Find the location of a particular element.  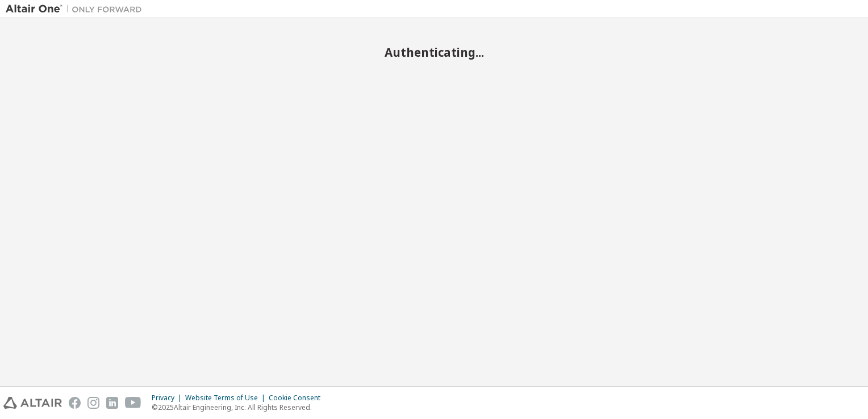

p: © 2025 Altair Engineering, Inc. All Rights Reserved. is located at coordinates (239, 407).